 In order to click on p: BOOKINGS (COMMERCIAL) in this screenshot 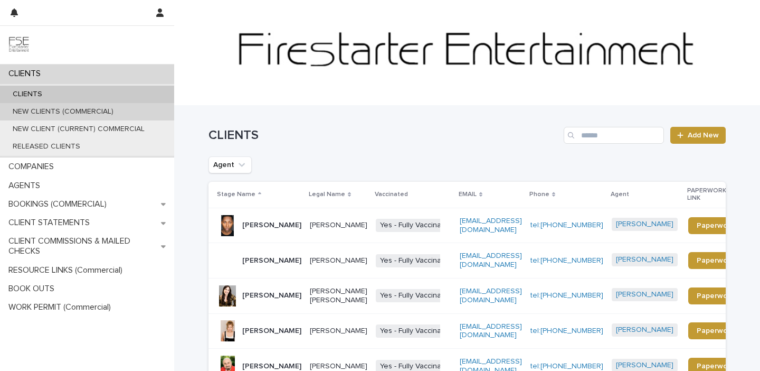, I will do `click(60, 204)`.